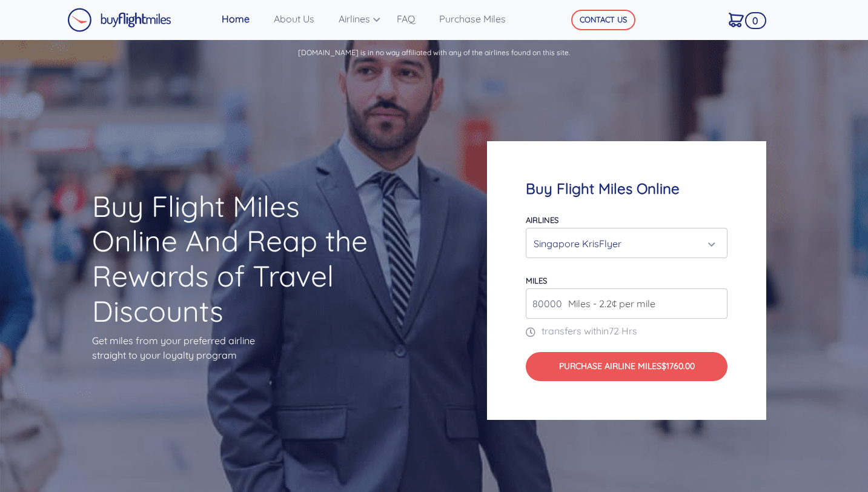 Image resolution: width=868 pixels, height=492 pixels. Describe the element at coordinates (236, 259) in the screenshot. I see `h1: Buy Flight Miles Online And Reap the Rewards of Travel Discounts` at that location.